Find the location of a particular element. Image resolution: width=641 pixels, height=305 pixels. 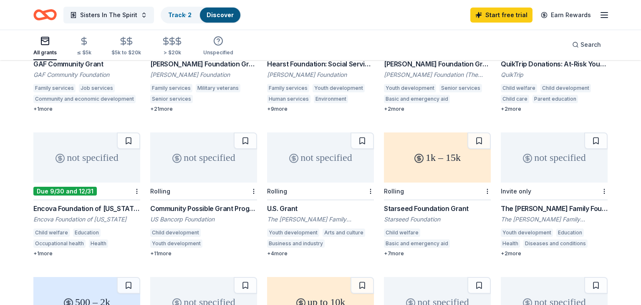

button: ≤ $5k is located at coordinates (84, 46).